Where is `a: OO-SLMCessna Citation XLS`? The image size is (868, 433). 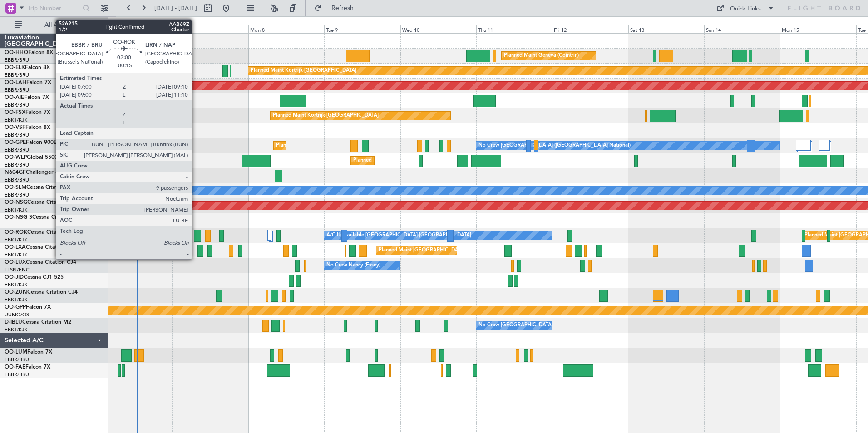 a: OO-SLMCessna Citation XLS is located at coordinates (40, 187).